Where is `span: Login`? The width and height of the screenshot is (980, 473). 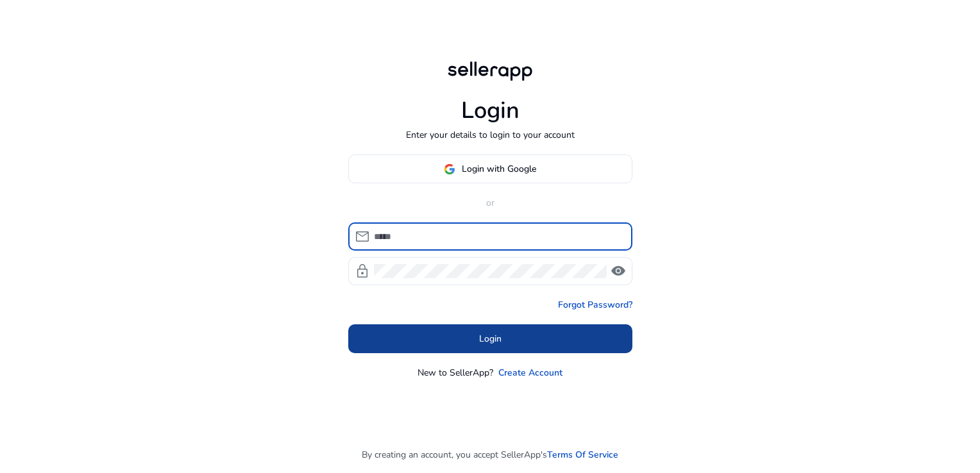 span: Login is located at coordinates (490, 338).